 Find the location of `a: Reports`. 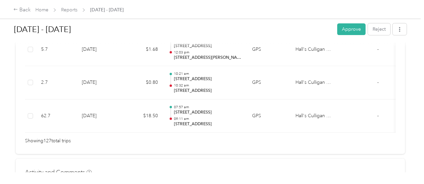

a: Reports is located at coordinates (69, 10).